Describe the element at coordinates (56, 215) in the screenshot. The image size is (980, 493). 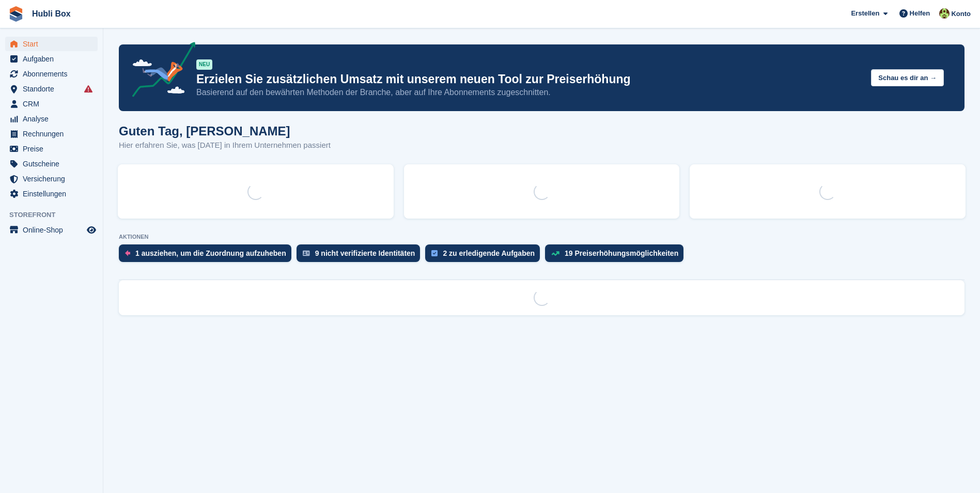
I see `span: Storefront` at that location.